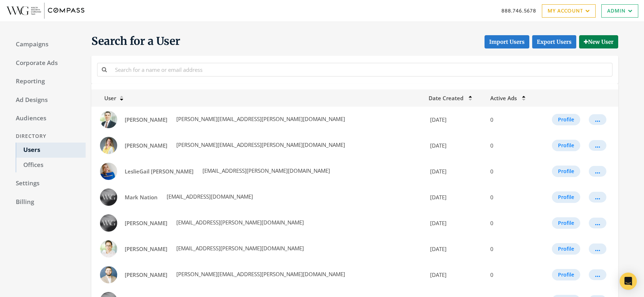  Describe the element at coordinates (47, 63) in the screenshot. I see `a: Corporate Ads` at that location.